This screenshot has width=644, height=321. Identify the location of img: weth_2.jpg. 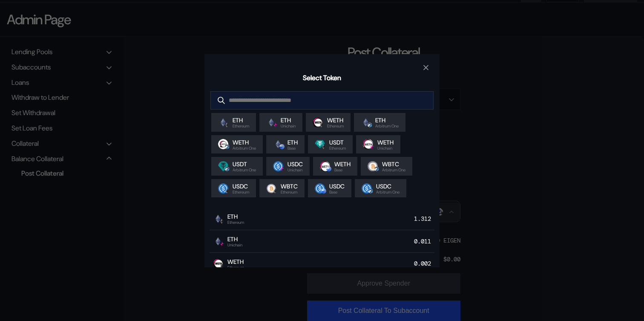
(368, 144).